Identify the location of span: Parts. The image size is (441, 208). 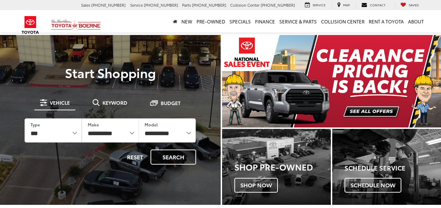
(186, 5).